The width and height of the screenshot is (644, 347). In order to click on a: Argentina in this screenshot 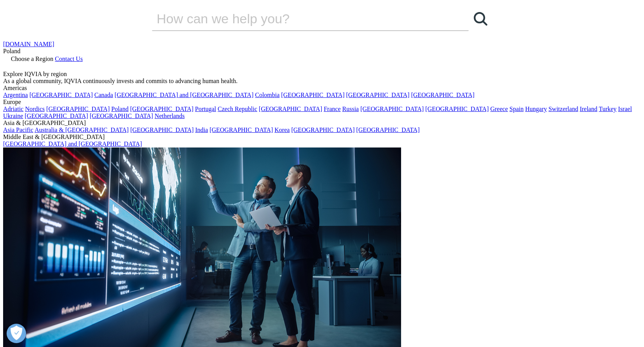, I will do `click(16, 94)`.